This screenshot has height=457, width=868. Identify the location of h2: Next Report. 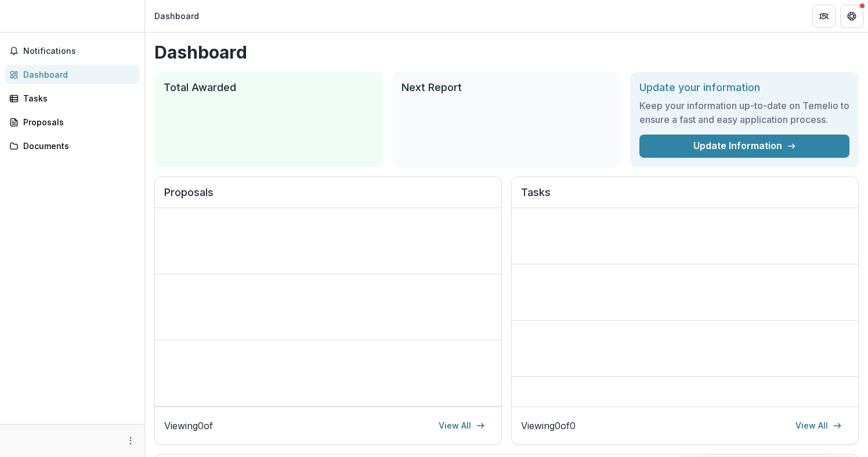
(506, 87).